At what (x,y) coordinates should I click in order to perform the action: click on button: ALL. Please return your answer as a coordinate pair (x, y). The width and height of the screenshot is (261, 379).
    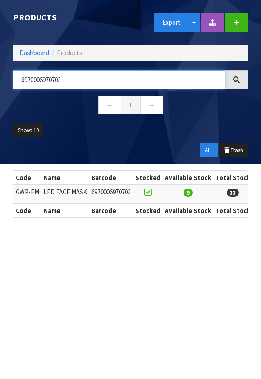
    Looking at the image, I should click on (209, 151).